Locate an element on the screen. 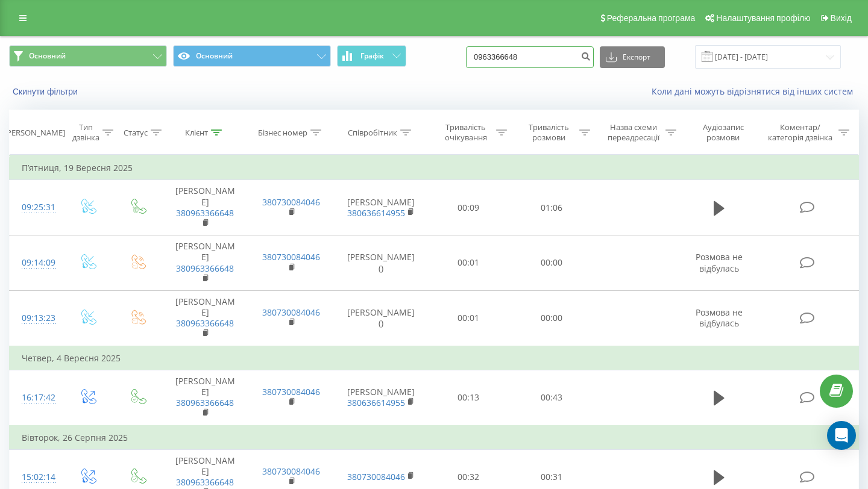 The height and width of the screenshot is (489, 868). div: Тип дзвінка is located at coordinates (86, 132).